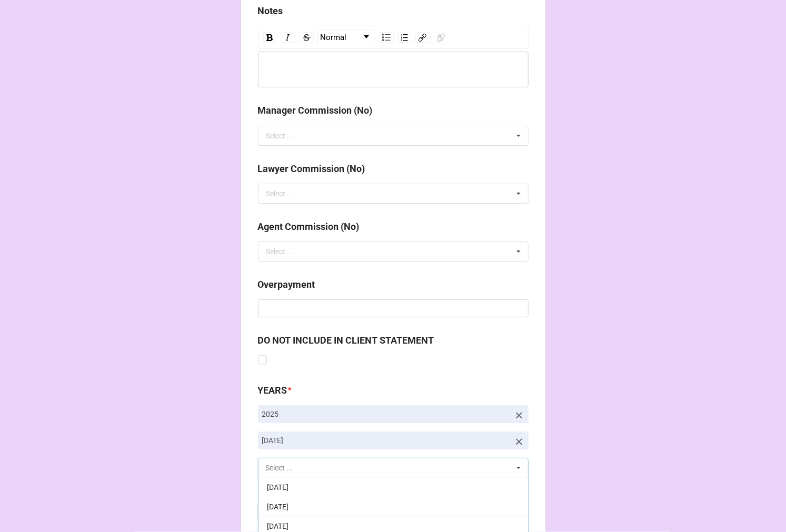 Image resolution: width=786 pixels, height=532 pixels. I want to click on a: Block Type, so click(347, 37).